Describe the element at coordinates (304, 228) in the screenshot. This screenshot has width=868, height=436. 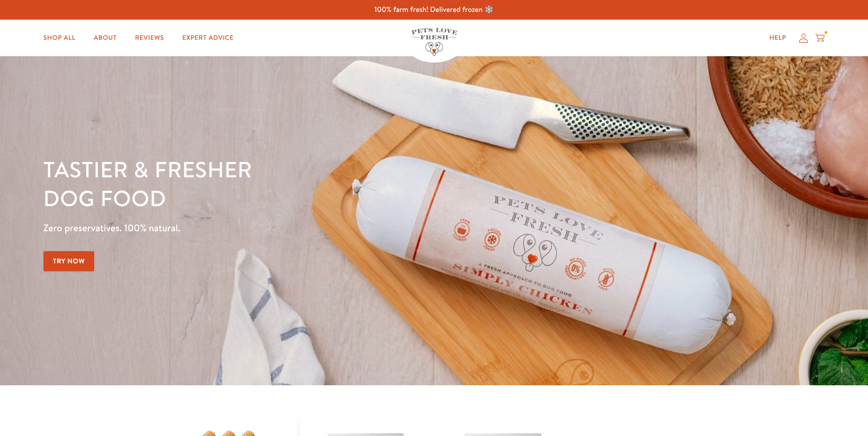
I see `p: Zero preservatives. 100% natural.` at that location.